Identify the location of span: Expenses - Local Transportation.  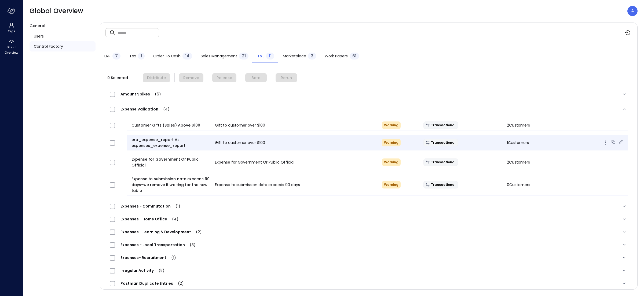
(158, 245).